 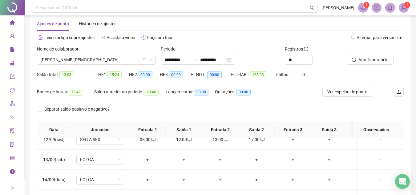 I want to click on span: file-text, so click(x=41, y=38).